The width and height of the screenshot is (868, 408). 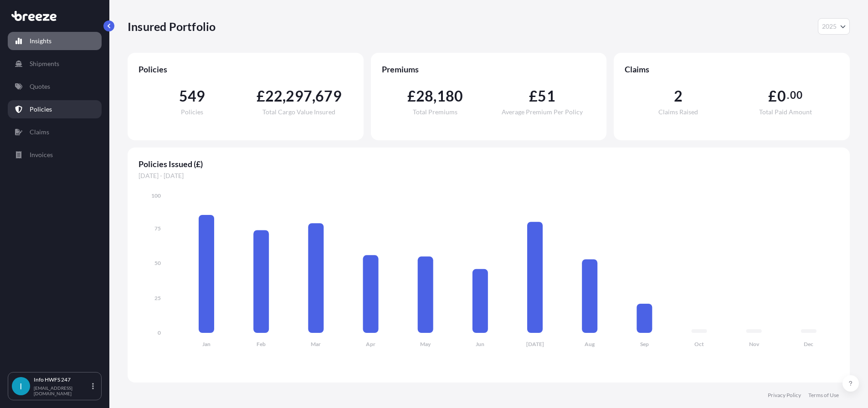 I want to click on span: I, so click(x=21, y=386).